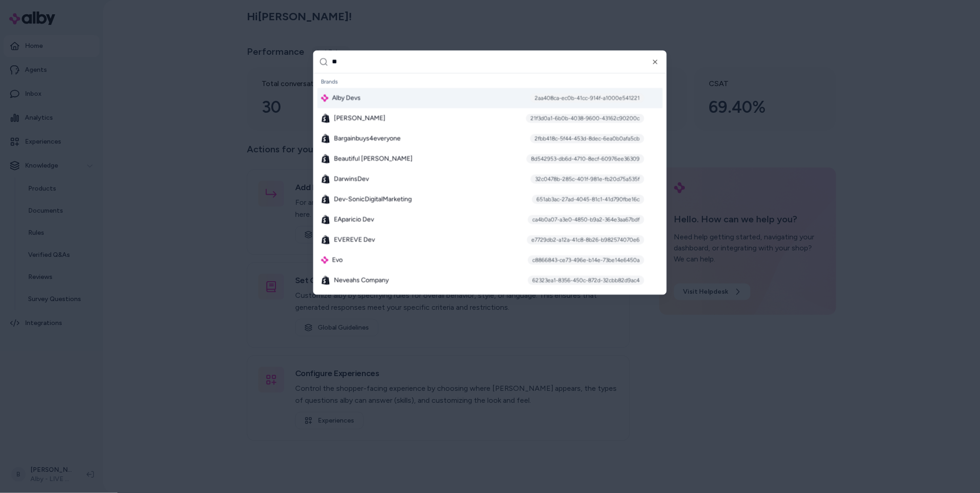  Describe the element at coordinates (367, 138) in the screenshot. I see `span: Bargainbuys4everyone` at that location.